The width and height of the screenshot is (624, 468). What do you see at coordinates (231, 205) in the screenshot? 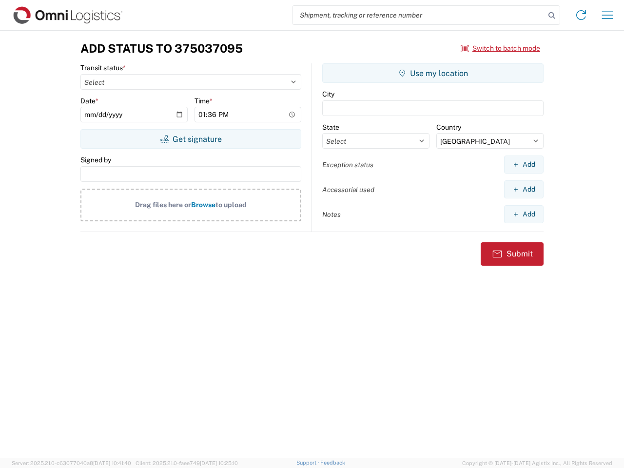
I see `span: to upload` at bounding box center [231, 205].